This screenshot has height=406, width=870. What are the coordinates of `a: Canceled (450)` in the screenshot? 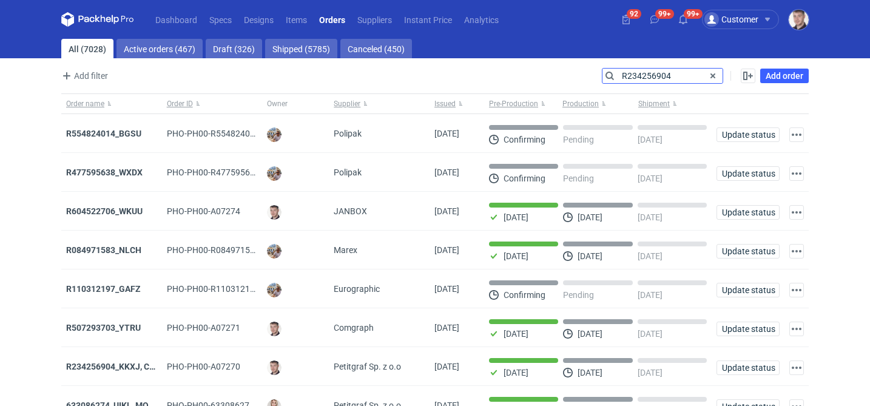 It's located at (376, 49).